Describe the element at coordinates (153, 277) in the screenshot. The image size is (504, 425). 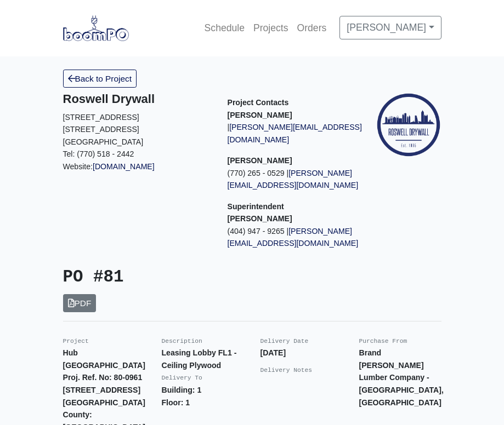
I see `h3: PO #81` at that location.